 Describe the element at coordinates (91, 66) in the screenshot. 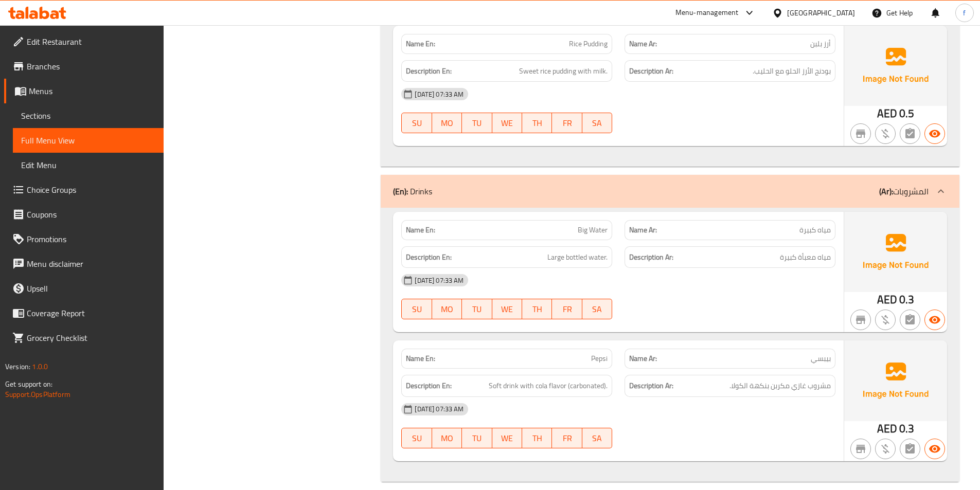

I see `span: Branches` at that location.